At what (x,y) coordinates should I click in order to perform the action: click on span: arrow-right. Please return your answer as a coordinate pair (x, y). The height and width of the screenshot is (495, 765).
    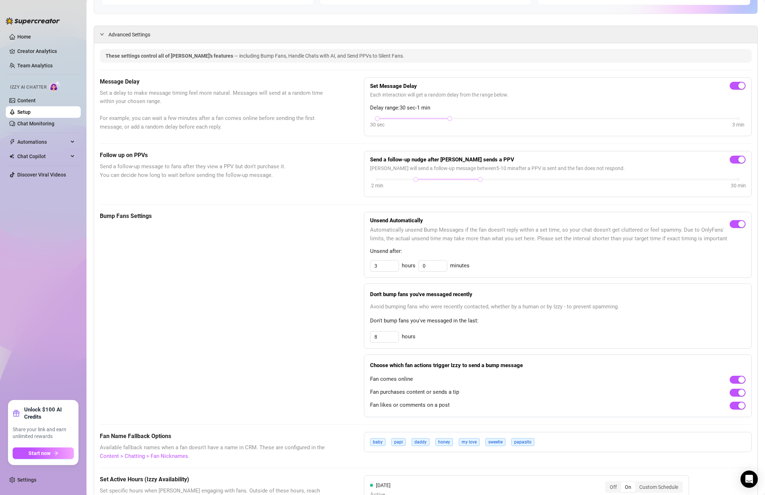
    Looking at the image, I should click on (56, 453).